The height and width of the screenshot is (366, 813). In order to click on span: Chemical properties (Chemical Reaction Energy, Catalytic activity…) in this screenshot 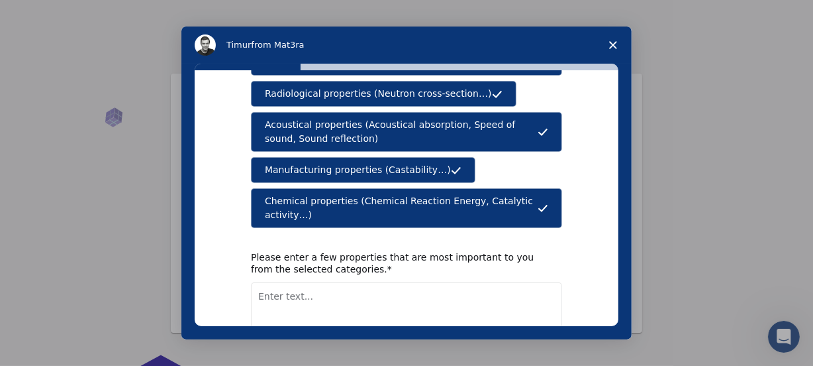, I will do `click(401, 208)`.